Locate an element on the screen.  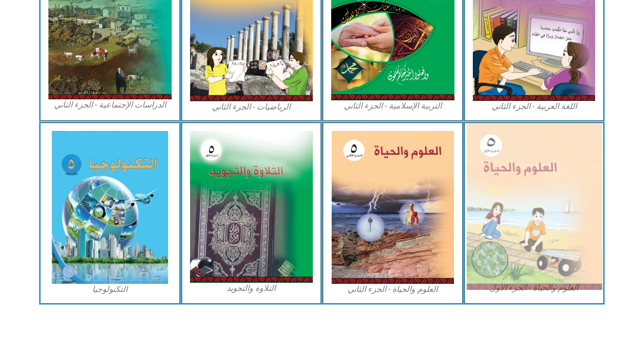
figcaption: الدراسات الإجتماعية - الجزء الثاني is located at coordinates (110, 105).